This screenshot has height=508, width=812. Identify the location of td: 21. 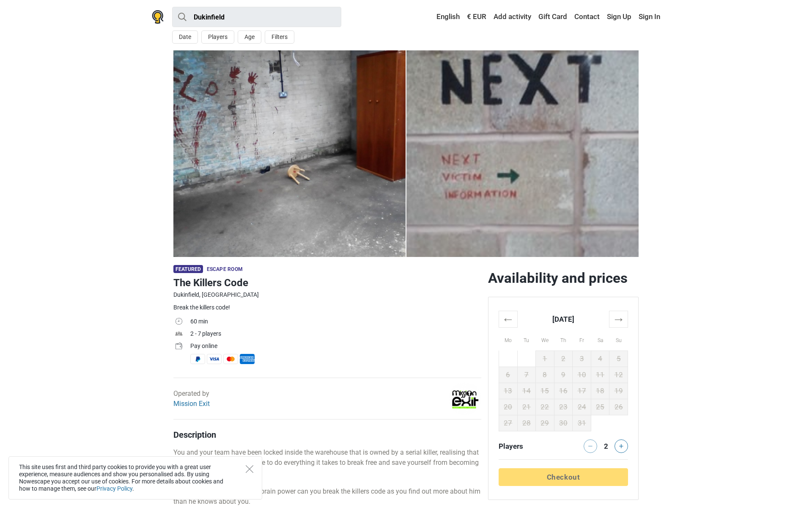
(527, 407).